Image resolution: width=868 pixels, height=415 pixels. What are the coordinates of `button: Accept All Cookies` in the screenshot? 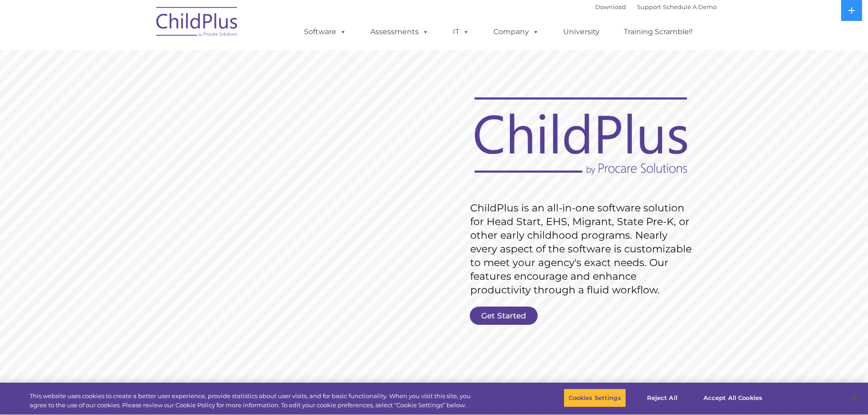 It's located at (733, 398).